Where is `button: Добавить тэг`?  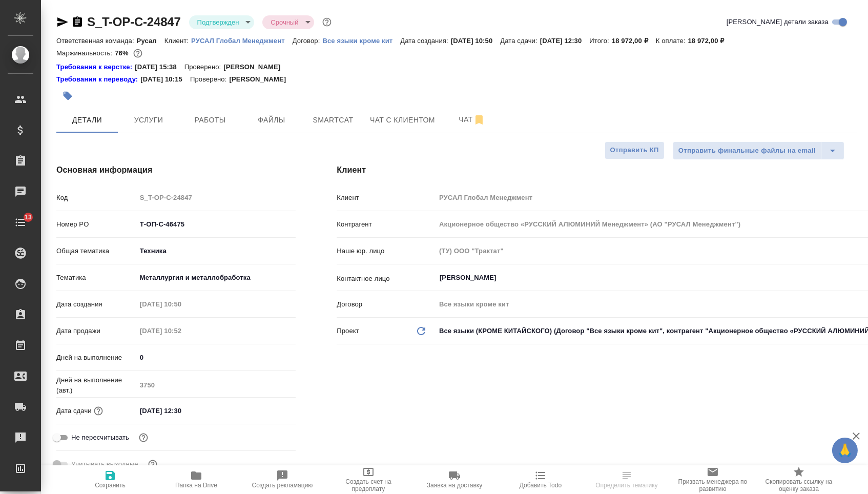
button: Добавить тэг is located at coordinates (68, 96).